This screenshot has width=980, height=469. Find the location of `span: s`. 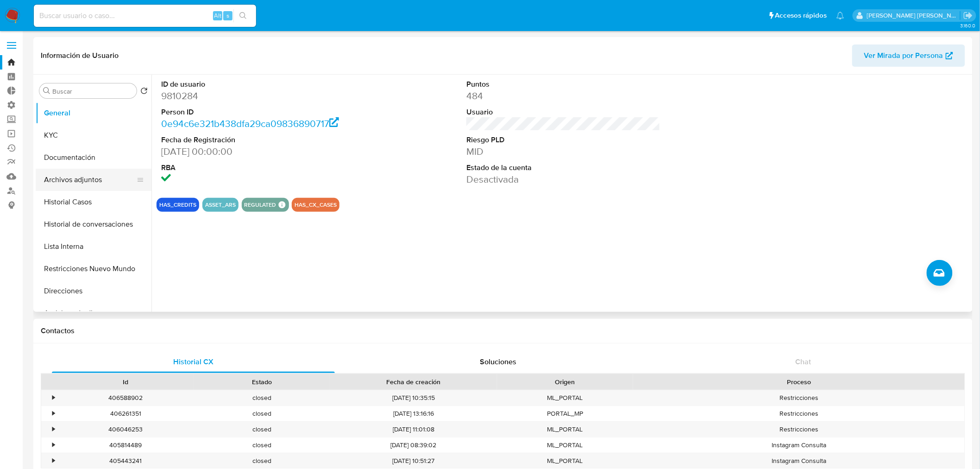

span: s is located at coordinates (228, 15).